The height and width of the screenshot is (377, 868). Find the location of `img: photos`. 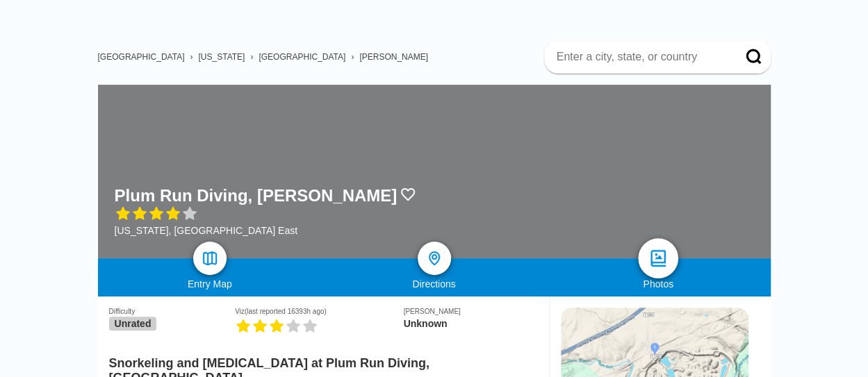

img: photos is located at coordinates (658, 258).